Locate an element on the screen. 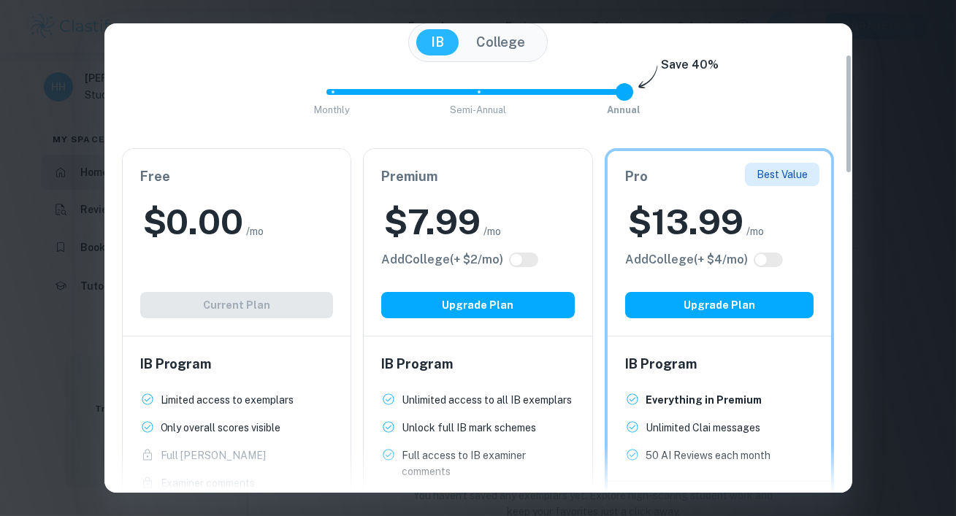 This screenshot has height=516, width=956. p: Unlimited Clai messages is located at coordinates (703, 428).